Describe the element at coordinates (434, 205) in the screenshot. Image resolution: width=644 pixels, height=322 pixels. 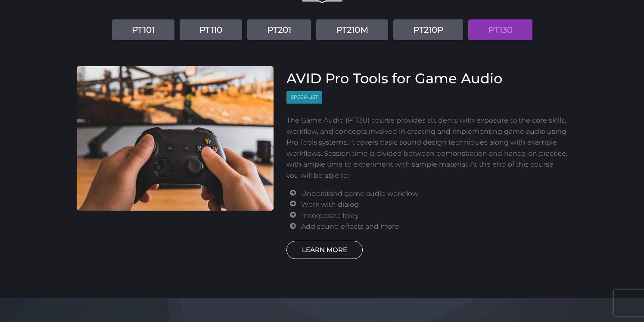
I see `li: Work with dialog` at that location.